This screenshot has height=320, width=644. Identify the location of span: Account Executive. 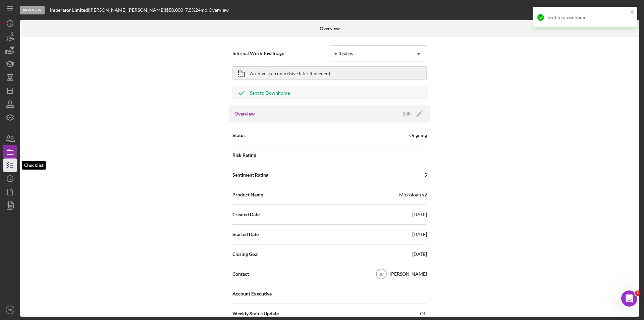
(252, 294).